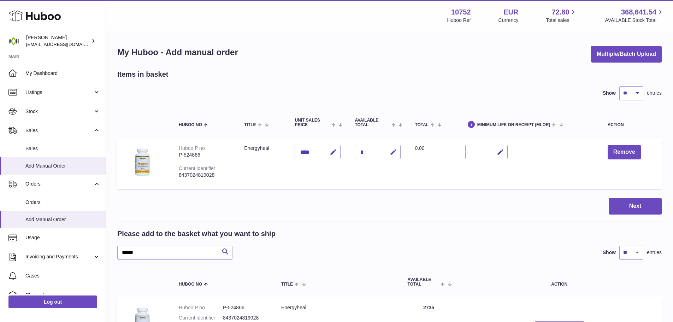 Image resolution: width=673 pixels, height=322 pixels. Describe the element at coordinates (561, 16) in the screenshot. I see `a: 72.80 Total sales` at that location.